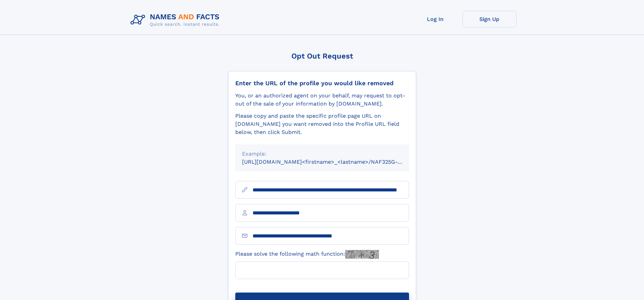  Describe the element at coordinates (322, 83) in the screenshot. I see `div: Enter the URL of the profile you would like removed` at that location.